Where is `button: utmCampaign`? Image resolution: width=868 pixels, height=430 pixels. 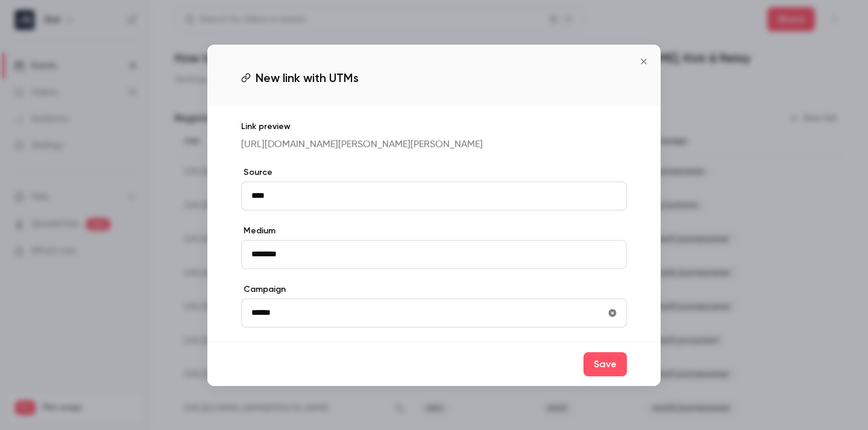
button: utmCampaign is located at coordinates (613, 313).